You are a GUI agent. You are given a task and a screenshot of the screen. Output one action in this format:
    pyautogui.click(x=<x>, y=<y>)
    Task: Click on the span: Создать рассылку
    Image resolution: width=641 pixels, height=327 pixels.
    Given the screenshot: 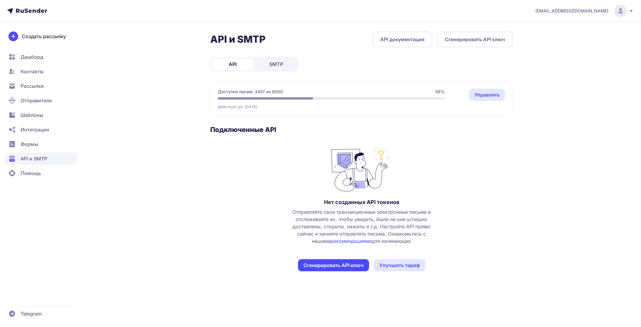 What is the action you would take?
    pyautogui.click(x=44, y=36)
    